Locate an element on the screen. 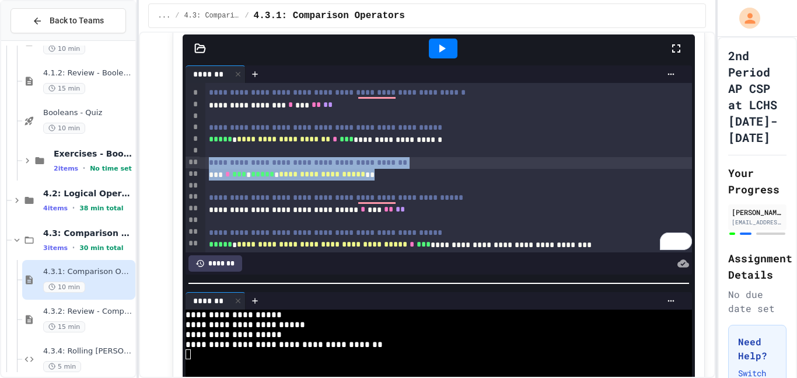 This screenshot has width=797, height=378. div: To enrich screen reader interactions, please activate Accessibility in Grammarly extension settings is located at coordinates (449, 151).